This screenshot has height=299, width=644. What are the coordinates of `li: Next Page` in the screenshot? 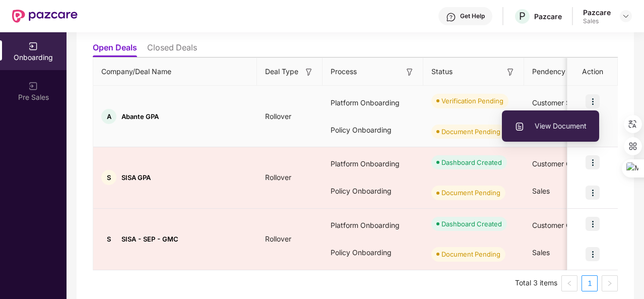 It's located at (609, 283).